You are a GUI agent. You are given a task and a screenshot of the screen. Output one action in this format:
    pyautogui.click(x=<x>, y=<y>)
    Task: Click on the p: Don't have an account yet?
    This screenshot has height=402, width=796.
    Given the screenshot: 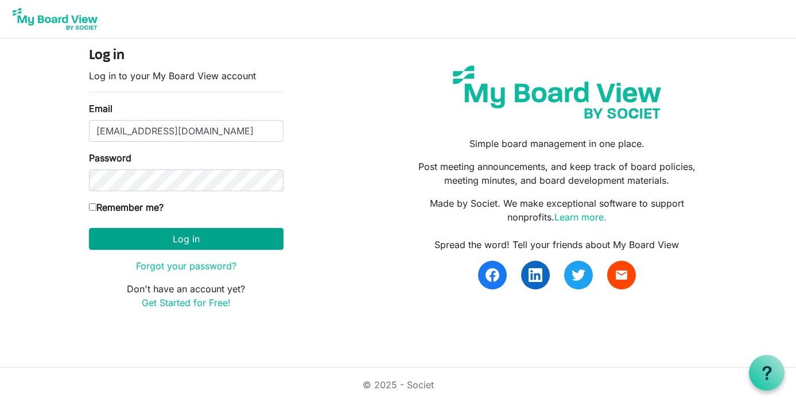 What is the action you would take?
    pyautogui.click(x=186, y=296)
    